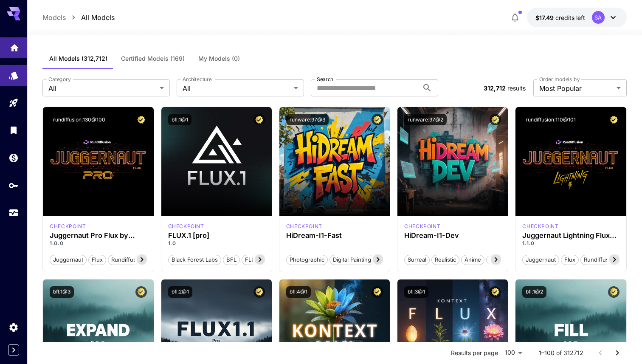 This screenshot has height=364, width=642. What do you see at coordinates (79, 119) in the screenshot?
I see `button: rundiffusion:130@100` at bounding box center [79, 119].